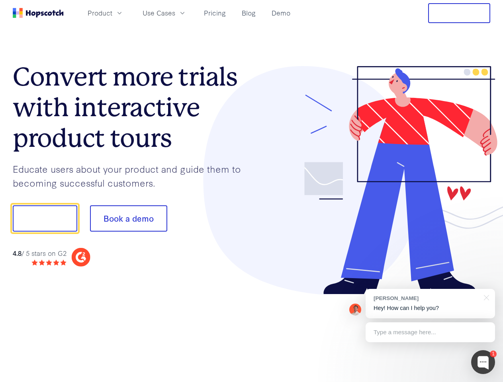 The image size is (503, 382). I want to click on a: Pricing, so click(215, 13).